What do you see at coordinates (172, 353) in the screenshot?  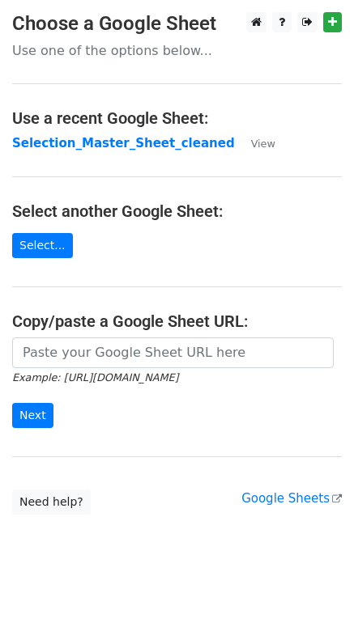 I see `input: Paste your Google Sheet URL here` at bounding box center [172, 353].